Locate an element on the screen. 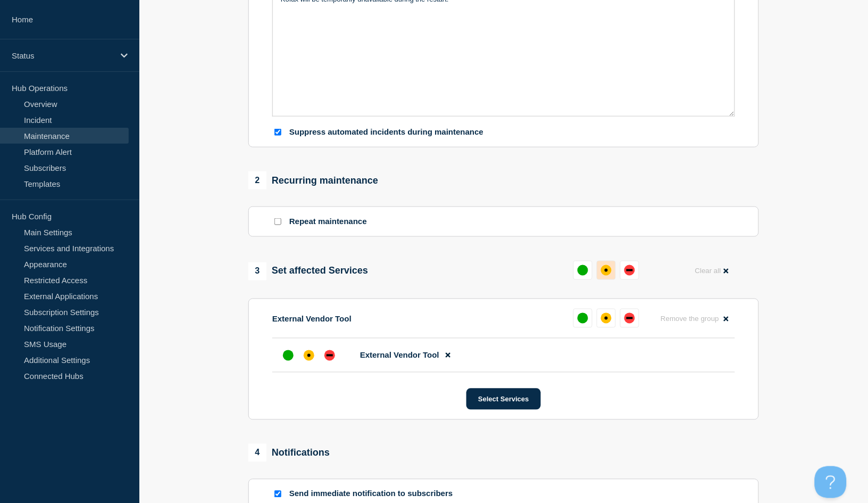 This screenshot has width=868, height=503. p: Send immediate notification to subscribers is located at coordinates (375, 494).